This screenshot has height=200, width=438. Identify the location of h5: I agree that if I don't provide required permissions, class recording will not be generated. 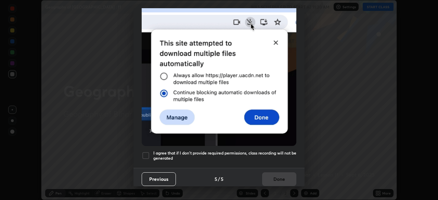
(225, 156).